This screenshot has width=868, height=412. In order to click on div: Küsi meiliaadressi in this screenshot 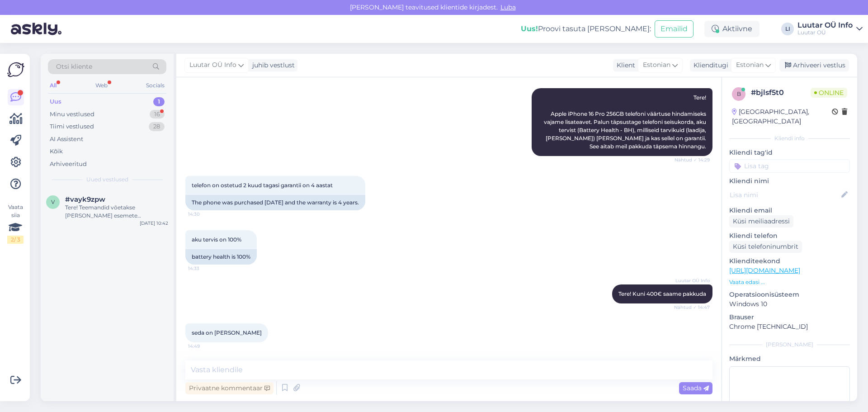, I will do `click(762, 221)`.